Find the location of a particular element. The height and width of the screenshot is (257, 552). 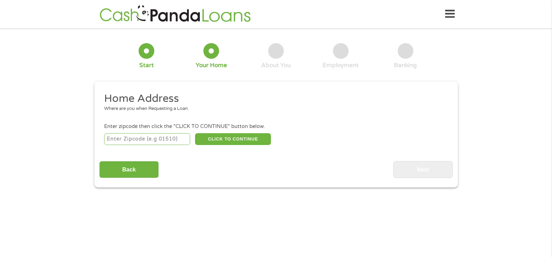

div: Start is located at coordinates (147, 65).